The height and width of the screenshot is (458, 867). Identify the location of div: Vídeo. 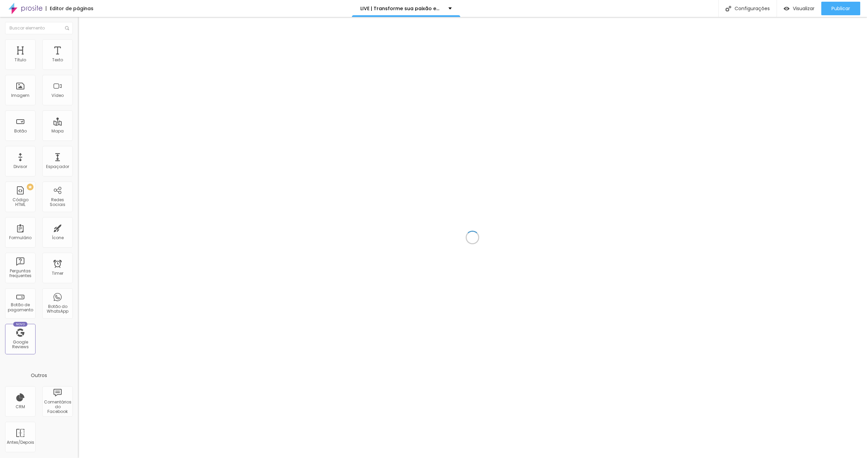
(58, 96).